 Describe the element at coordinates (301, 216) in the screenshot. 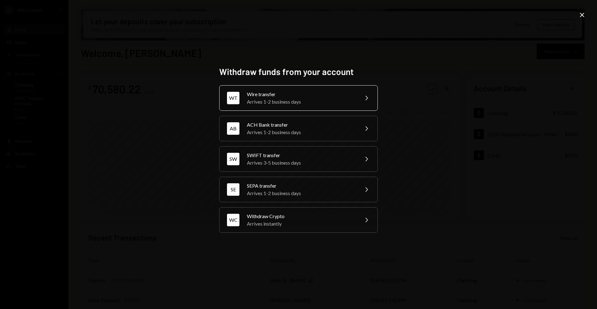

I see `div: Withdraw Crypto` at that location.